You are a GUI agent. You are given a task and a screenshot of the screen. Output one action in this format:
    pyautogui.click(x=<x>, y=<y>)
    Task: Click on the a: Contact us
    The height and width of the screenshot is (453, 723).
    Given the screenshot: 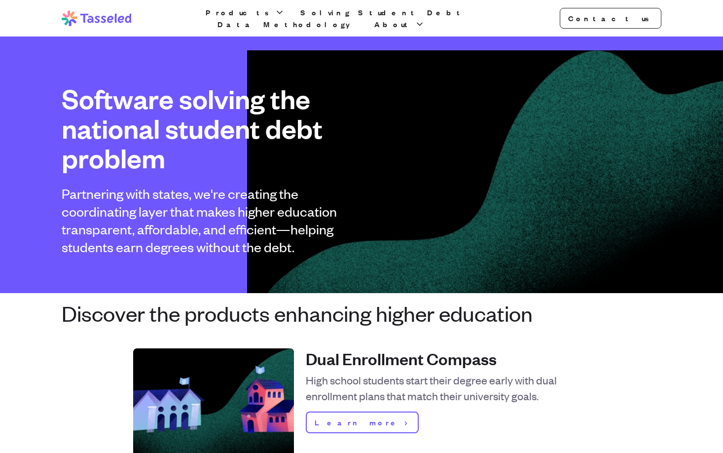 What is the action you would take?
    pyautogui.click(x=611, y=18)
    